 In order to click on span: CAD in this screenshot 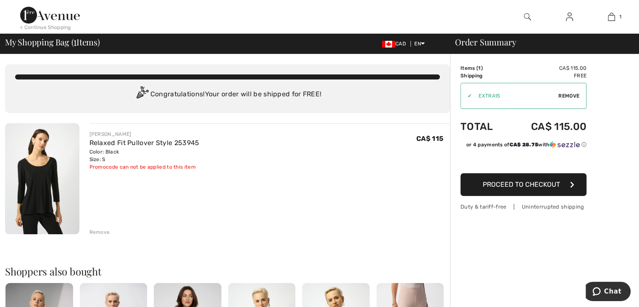, I will do `click(395, 44)`.